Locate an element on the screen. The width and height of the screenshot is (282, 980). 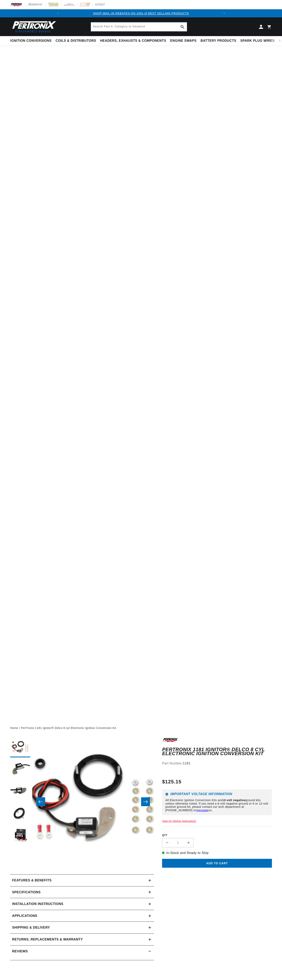
button: Search Part #, Category or Keyword is located at coordinates (182, 27).